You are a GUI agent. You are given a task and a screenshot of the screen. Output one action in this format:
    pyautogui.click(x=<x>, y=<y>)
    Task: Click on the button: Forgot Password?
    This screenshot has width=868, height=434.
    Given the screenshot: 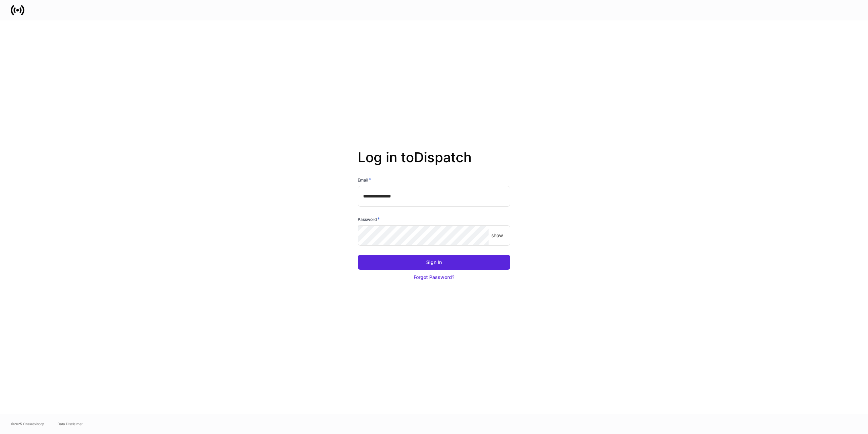 What is the action you would take?
    pyautogui.click(x=434, y=277)
    